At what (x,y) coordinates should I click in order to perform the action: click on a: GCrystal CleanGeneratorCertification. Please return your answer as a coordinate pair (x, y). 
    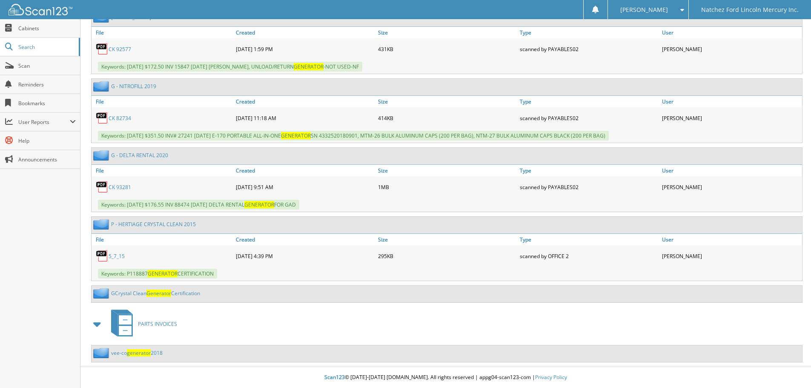
    Looking at the image, I should click on (155, 293).